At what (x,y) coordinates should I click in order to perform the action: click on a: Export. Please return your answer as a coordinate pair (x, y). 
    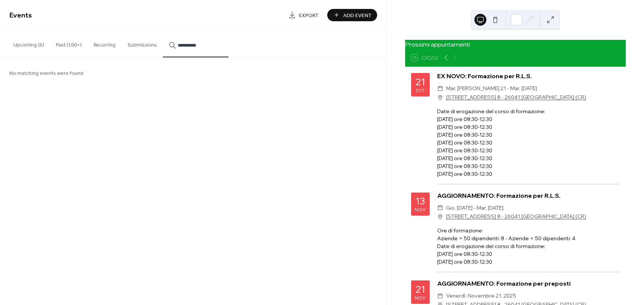
    Looking at the image, I should click on (303, 15).